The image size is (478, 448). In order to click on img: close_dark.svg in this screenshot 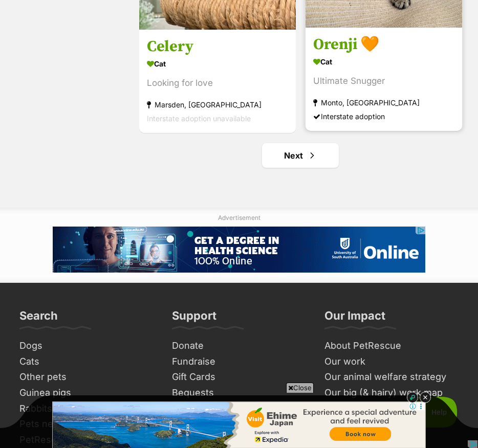, I will do `click(425, 398)`.